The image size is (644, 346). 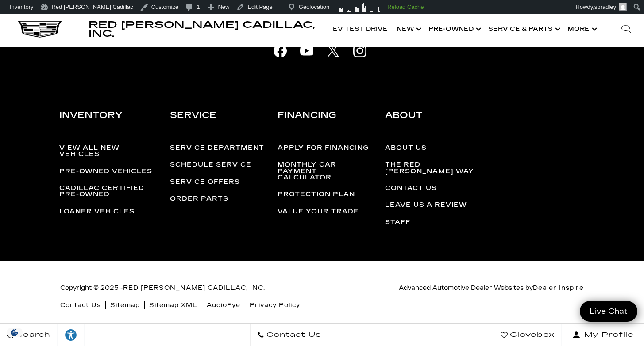 I want to click on a: Loaner Vehicles, so click(x=97, y=211).